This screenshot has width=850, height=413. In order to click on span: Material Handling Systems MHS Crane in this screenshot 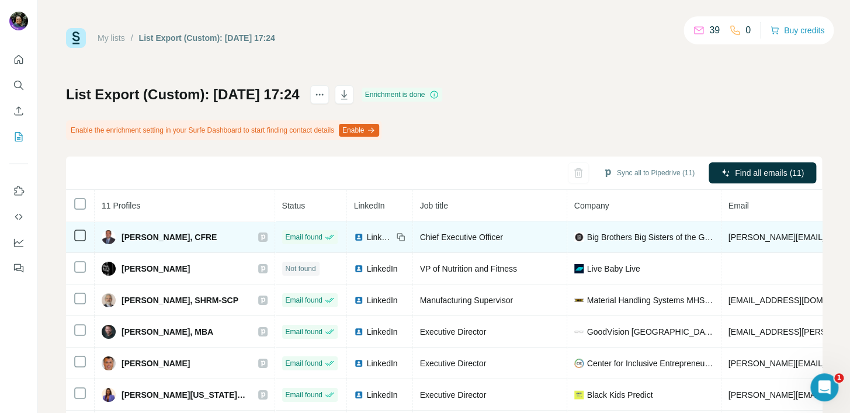, I will do `click(650, 300)`.